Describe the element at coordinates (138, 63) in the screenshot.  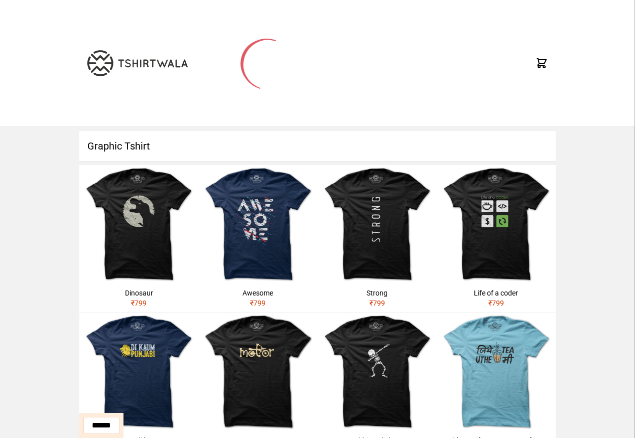
I see `img: TW-LOGO-400-104.png` at that location.